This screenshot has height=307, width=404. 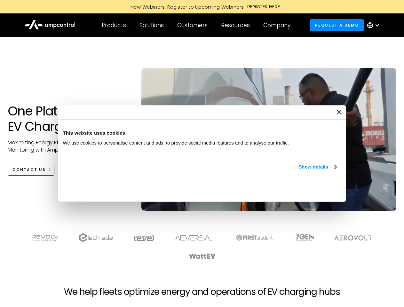 I want to click on div: New Webinars: Register to Upcoming Webinars, so click(x=185, y=7).